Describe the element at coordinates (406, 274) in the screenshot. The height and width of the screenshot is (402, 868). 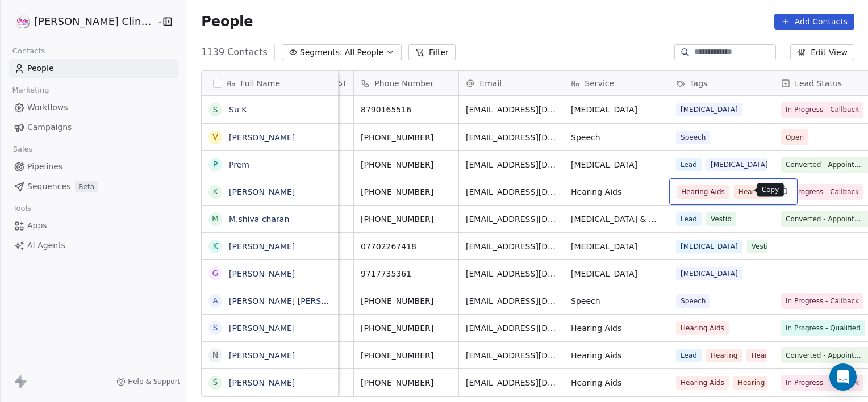
I see `span: 9717735361` at that location.